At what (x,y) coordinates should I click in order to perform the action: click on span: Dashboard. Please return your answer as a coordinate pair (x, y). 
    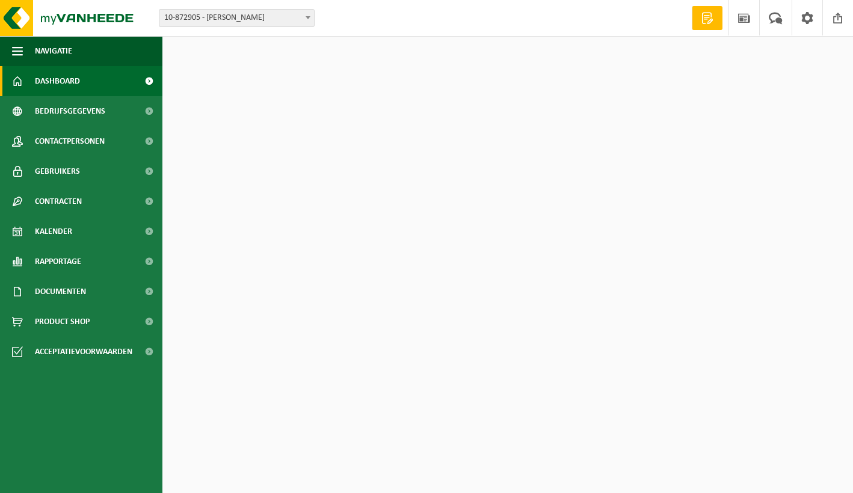
    Looking at the image, I should click on (57, 81).